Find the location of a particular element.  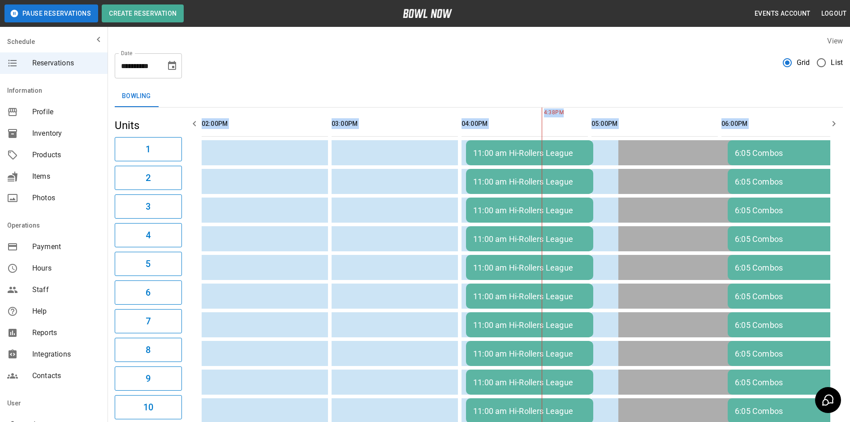

span: List is located at coordinates (837, 63).